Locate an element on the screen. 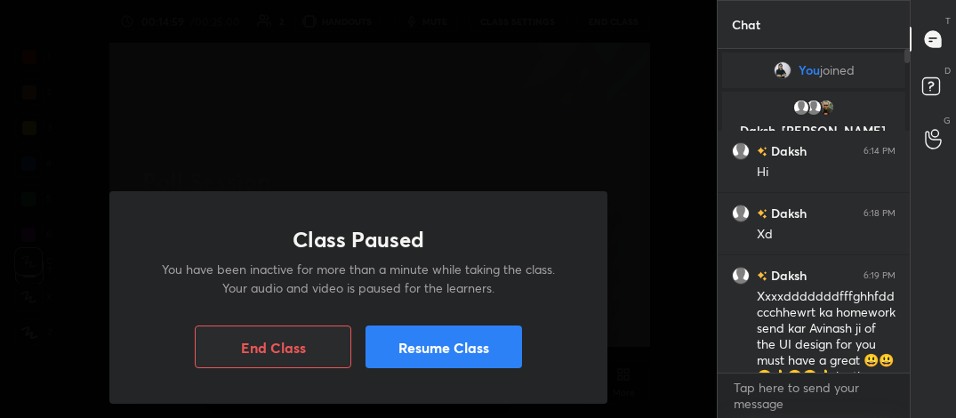 The height and width of the screenshot is (418, 956). div: 6:18 PM is located at coordinates (880, 214).